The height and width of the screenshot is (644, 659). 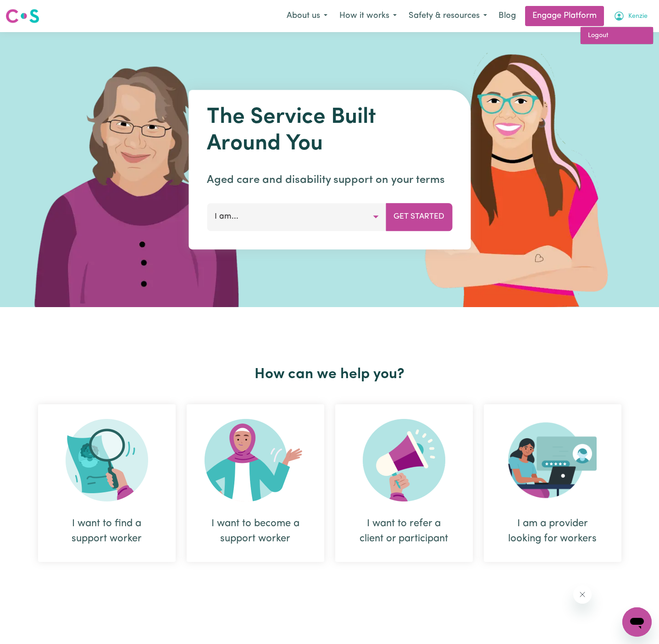 What do you see at coordinates (329, 180) in the screenshot?
I see `p: Aged care and disability support on your terms` at bounding box center [329, 180].